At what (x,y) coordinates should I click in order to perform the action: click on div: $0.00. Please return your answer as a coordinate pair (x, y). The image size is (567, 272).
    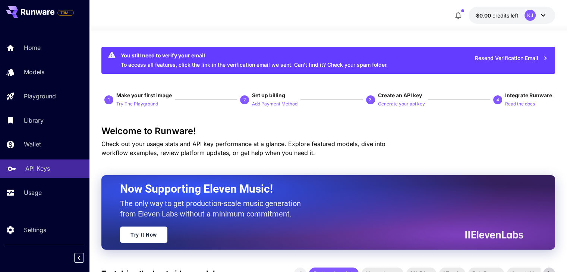
    Looking at the image, I should click on (497, 15).